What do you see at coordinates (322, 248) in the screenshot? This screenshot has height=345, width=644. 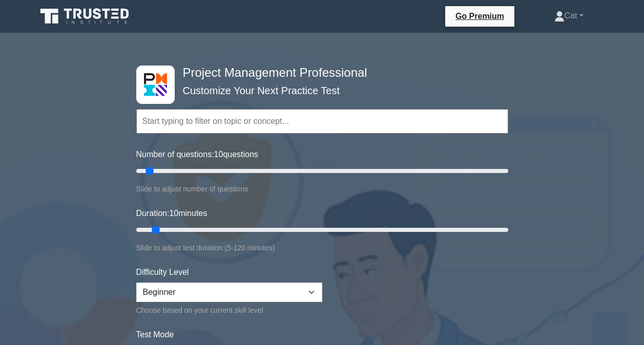 I see `div: Slide to adjust test duration (5-120 minutes)` at bounding box center [322, 248].